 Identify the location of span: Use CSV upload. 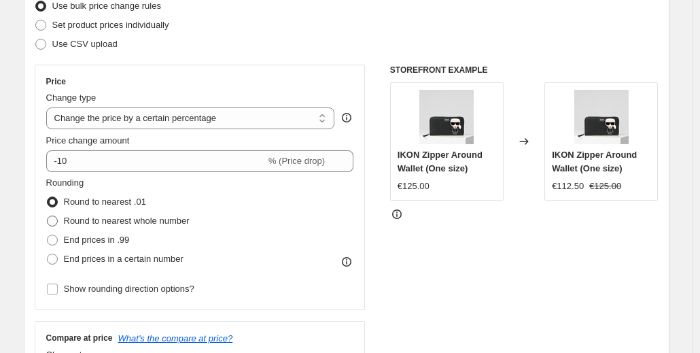
(85, 44).